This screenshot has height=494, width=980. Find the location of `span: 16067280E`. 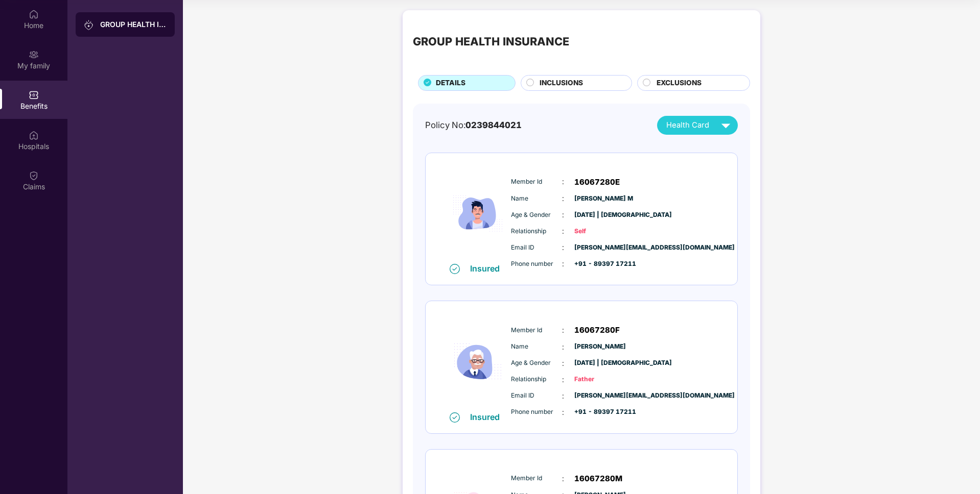

span: 16067280E is located at coordinates (597, 182).